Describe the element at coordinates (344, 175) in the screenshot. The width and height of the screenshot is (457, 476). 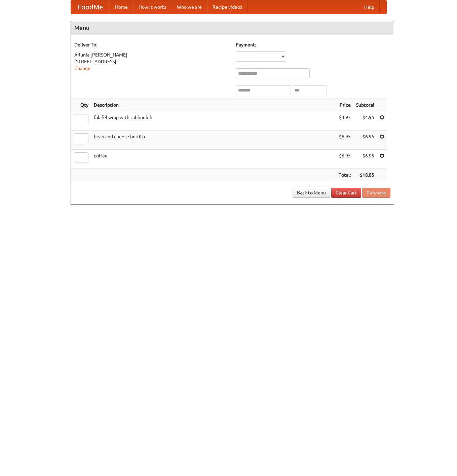
I see `th: Total:` at that location.